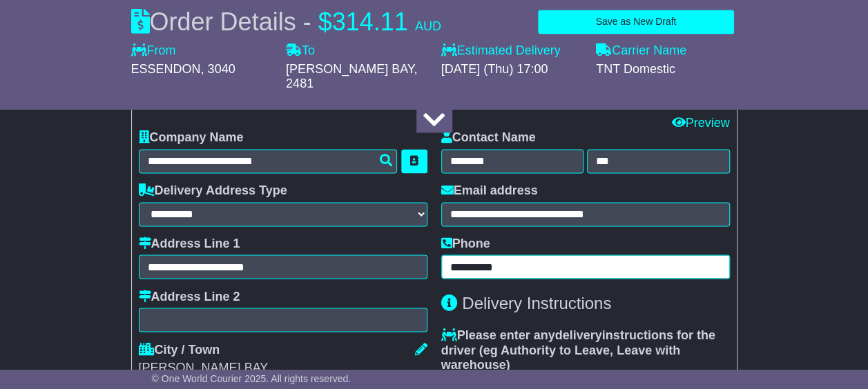 Image resolution: width=868 pixels, height=389 pixels. Describe the element at coordinates (191, 138) in the screenshot. I see `label: Company Name` at that location.